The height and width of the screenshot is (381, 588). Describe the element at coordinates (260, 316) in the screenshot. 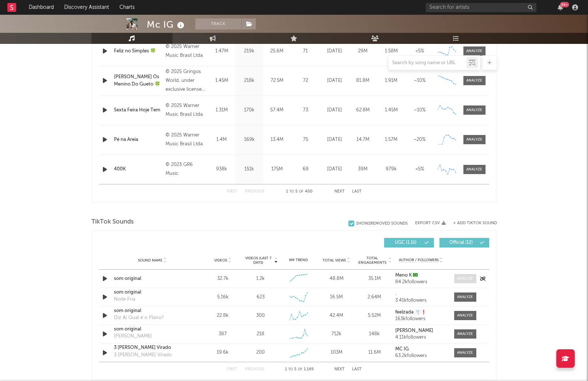

I see `div: 300` at that location.